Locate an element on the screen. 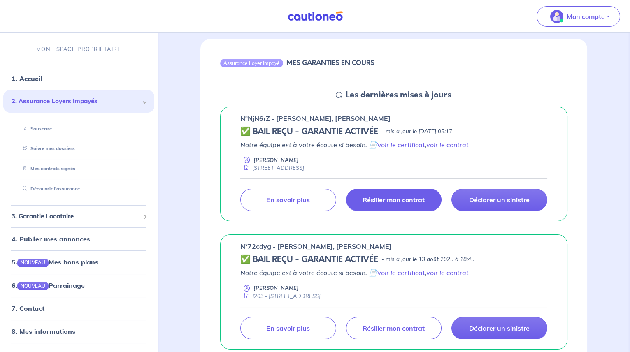 Image resolution: width=630 pixels, height=352 pixels. div: 8. Mes informations is located at coordinates (79, 331).